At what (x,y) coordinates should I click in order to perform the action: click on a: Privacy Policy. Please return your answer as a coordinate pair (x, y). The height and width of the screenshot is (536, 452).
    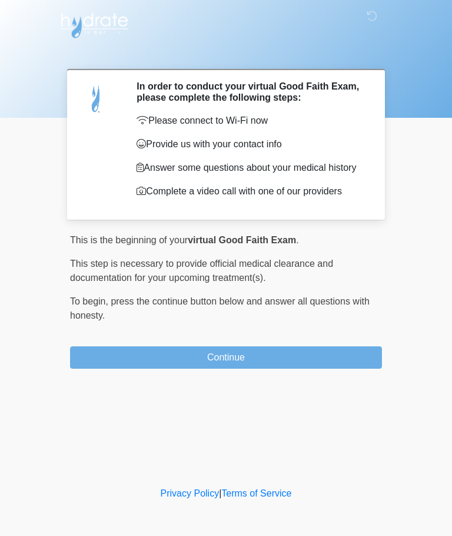
    Looking at the image, I should click on (190, 493).